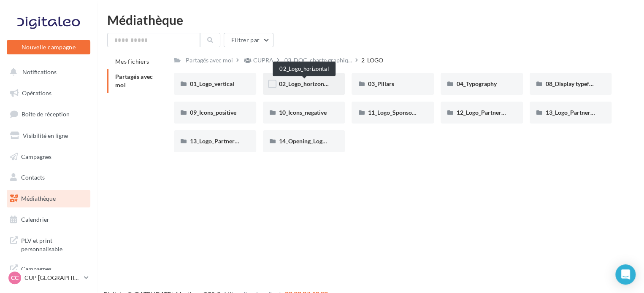 The width and height of the screenshot is (644, 293). Describe the element at coordinates (626, 275) in the screenshot. I see `div: Open Intercom Messenger` at that location.